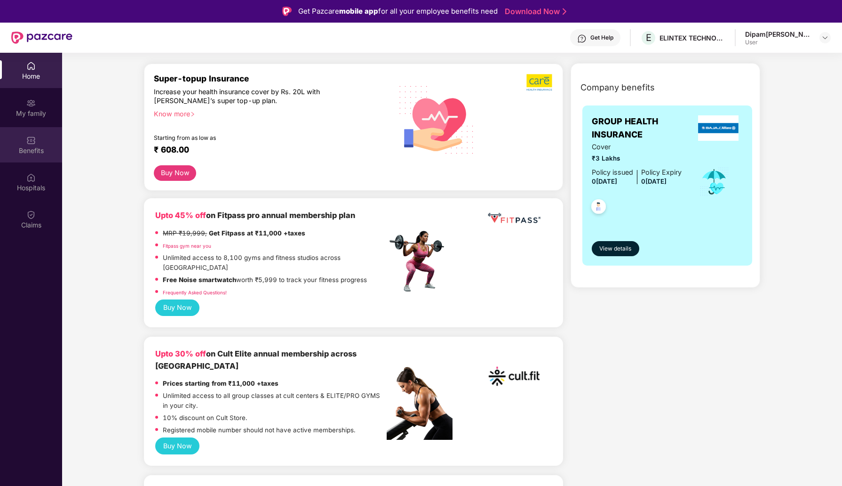 The width and height of the screenshot is (842, 486). I want to click on b: Upto 45% off, so click(181, 215).